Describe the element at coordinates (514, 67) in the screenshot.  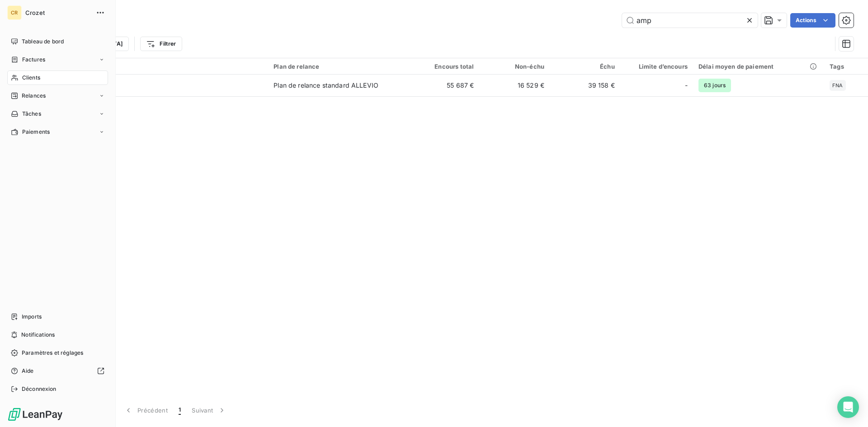
I see `div: Non-échu` at that location.